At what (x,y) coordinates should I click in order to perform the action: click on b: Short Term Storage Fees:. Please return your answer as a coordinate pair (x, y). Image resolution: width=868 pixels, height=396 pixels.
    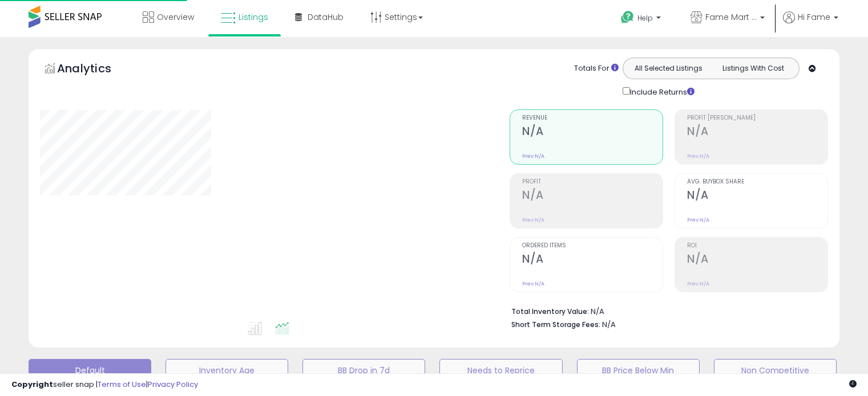
    Looking at the image, I should click on (556, 325).